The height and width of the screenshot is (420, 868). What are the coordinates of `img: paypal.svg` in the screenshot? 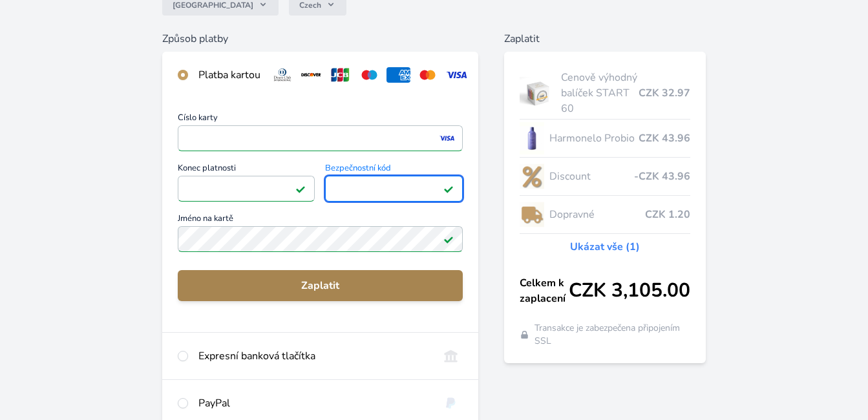 It's located at (450, 403).